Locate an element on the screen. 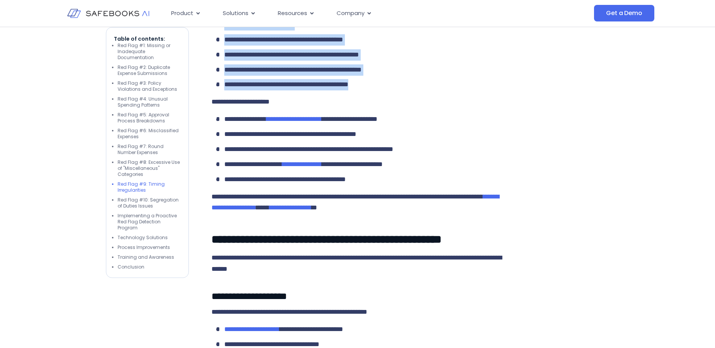 The height and width of the screenshot is (348, 715). p: Table of contents: is located at coordinates (147, 39).